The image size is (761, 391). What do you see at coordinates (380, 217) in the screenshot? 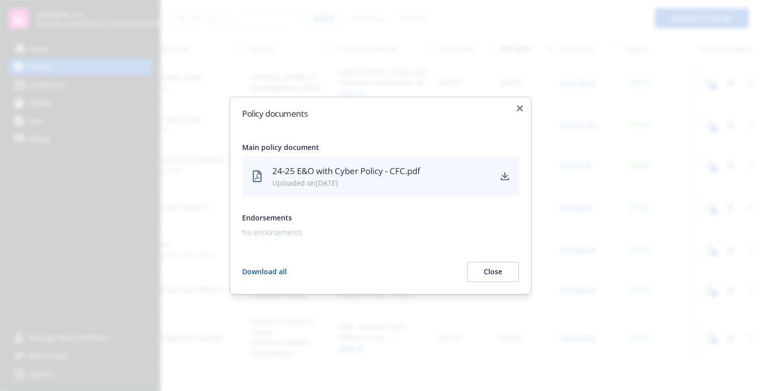
I see `div: Endorsements` at bounding box center [380, 217].